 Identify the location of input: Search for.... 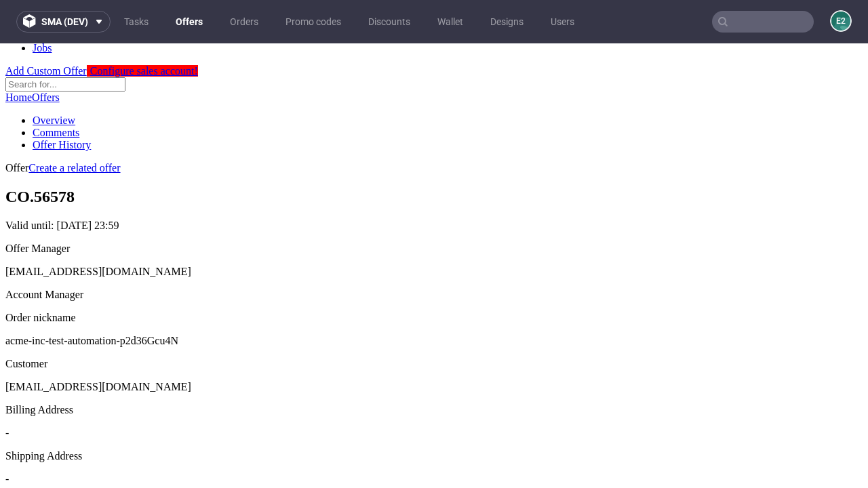
(65, 40).